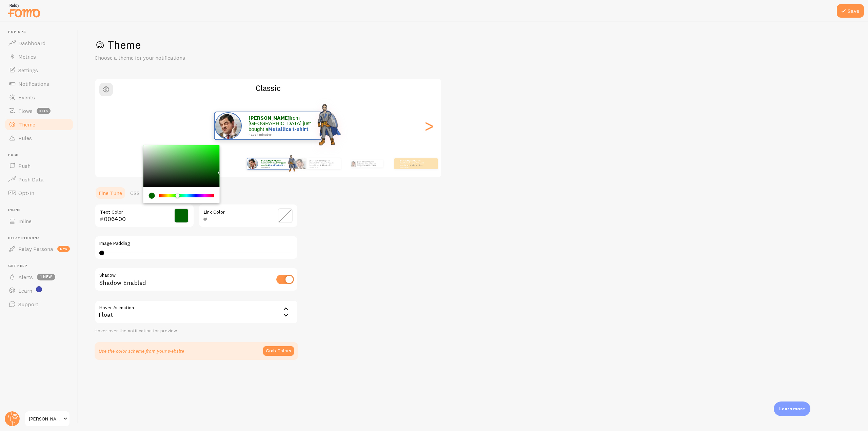 The width and height of the screenshot is (868, 431). I want to click on div: Chrome color picker, so click(181, 174).